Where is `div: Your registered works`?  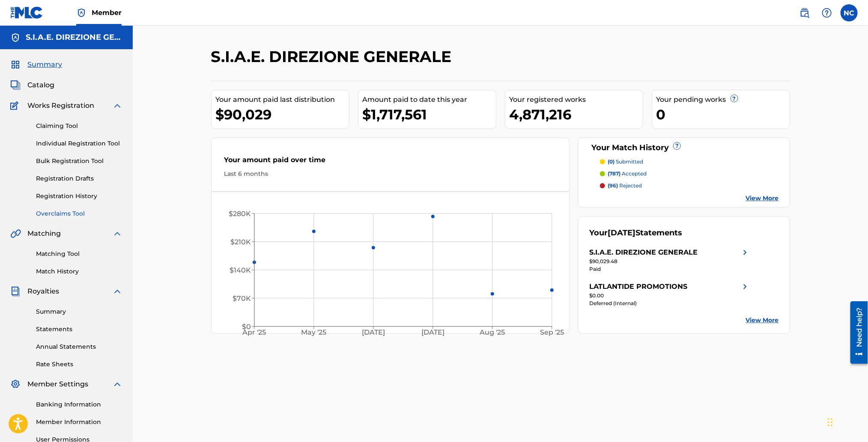
div: Your registered works is located at coordinates (576, 100).